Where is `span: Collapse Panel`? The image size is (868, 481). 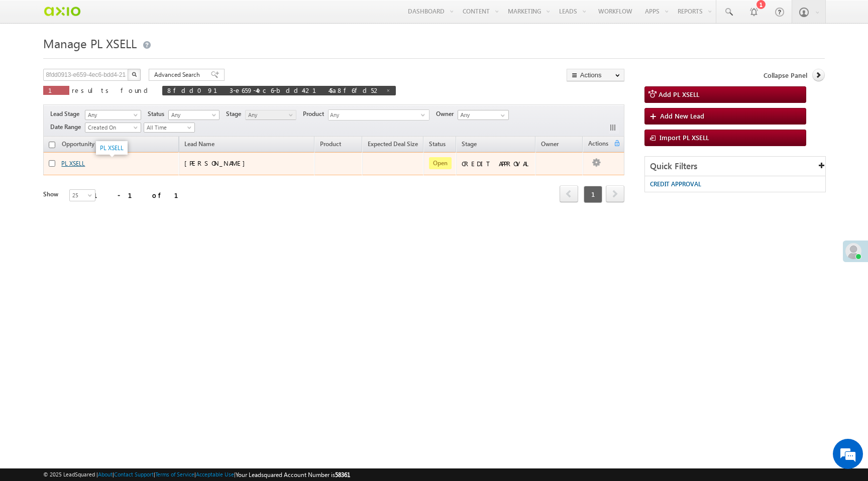 span: Collapse Panel is located at coordinates (785, 75).